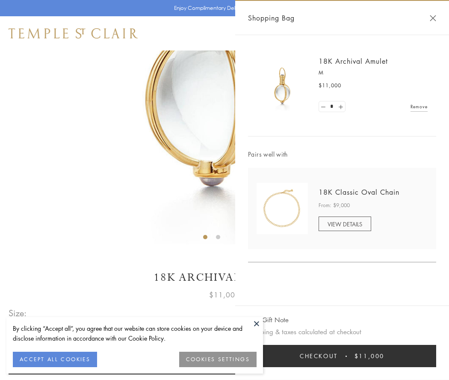 Image resolution: width=449 pixels, height=380 pixels. What do you see at coordinates (18, 313) in the screenshot?
I see `span: Size:` at bounding box center [18, 313].